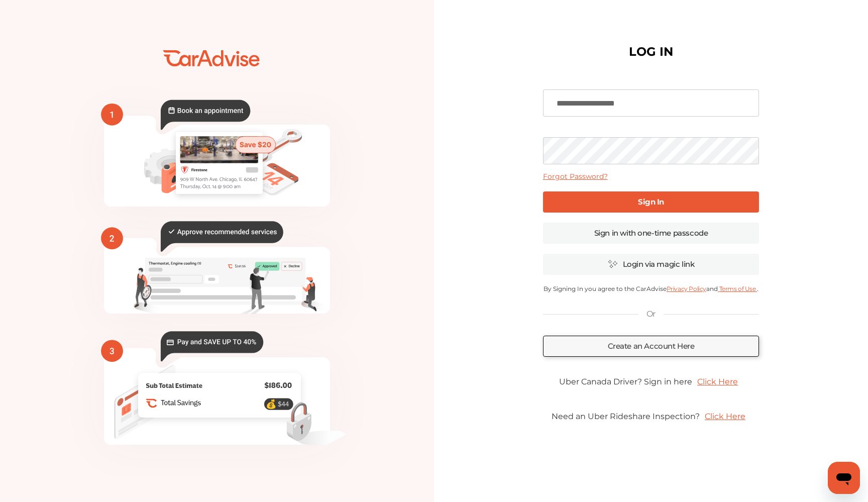  What do you see at coordinates (737, 289) in the screenshot?
I see `a: Terms of Use` at bounding box center [737, 289].